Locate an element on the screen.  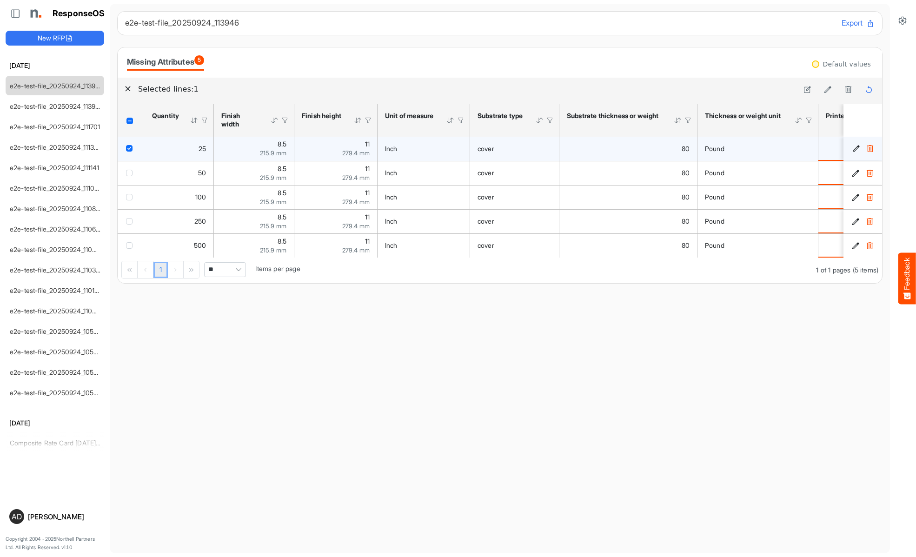
td: 6d26078f-3619-4d73-9247-3d050d516a31 is template cell Column Header is located at coordinates (864, 221).